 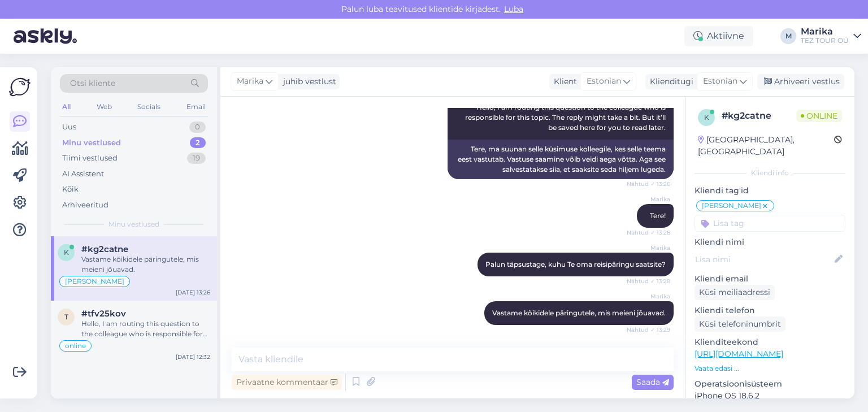 What do you see at coordinates (70, 190) in the screenshot?
I see `div: Kõik` at bounding box center [70, 190].